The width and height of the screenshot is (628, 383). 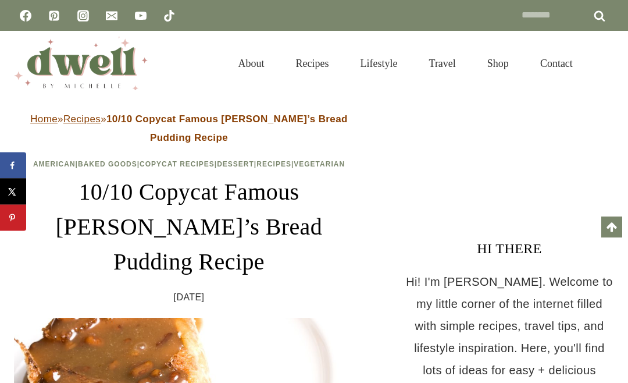 What do you see at coordinates (251, 63) in the screenshot?
I see `a: About` at bounding box center [251, 63].